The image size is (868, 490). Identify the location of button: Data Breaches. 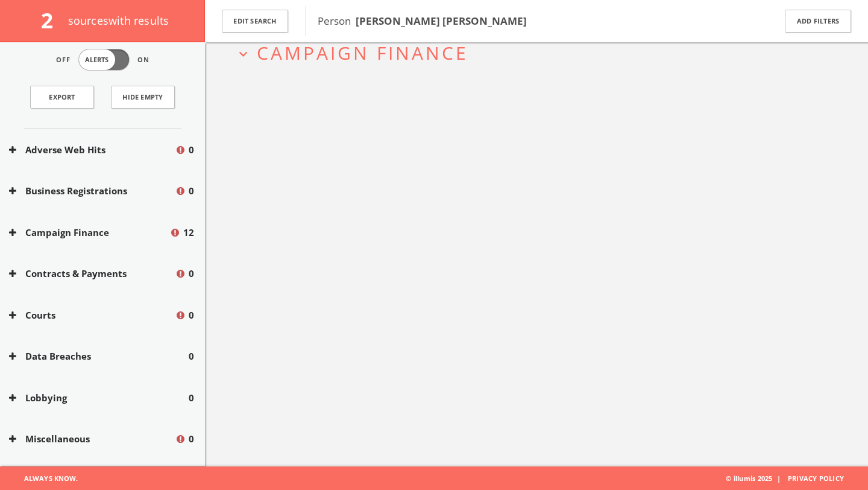
(99, 356).